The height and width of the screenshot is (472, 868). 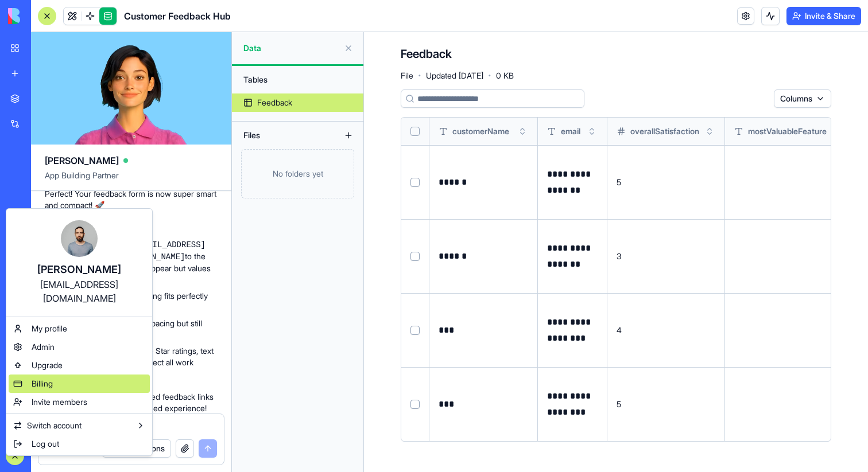 What do you see at coordinates (47, 365) in the screenshot?
I see `span: Upgrade` at bounding box center [47, 365].